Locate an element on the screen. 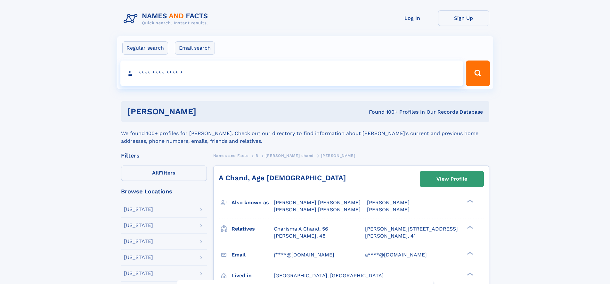  a: Log In is located at coordinates (412, 18).